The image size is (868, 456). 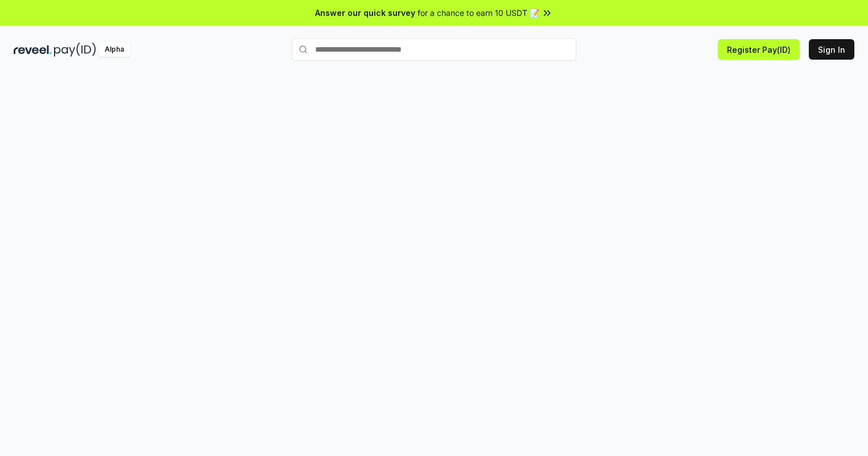 I want to click on div: Alpha, so click(x=114, y=50).